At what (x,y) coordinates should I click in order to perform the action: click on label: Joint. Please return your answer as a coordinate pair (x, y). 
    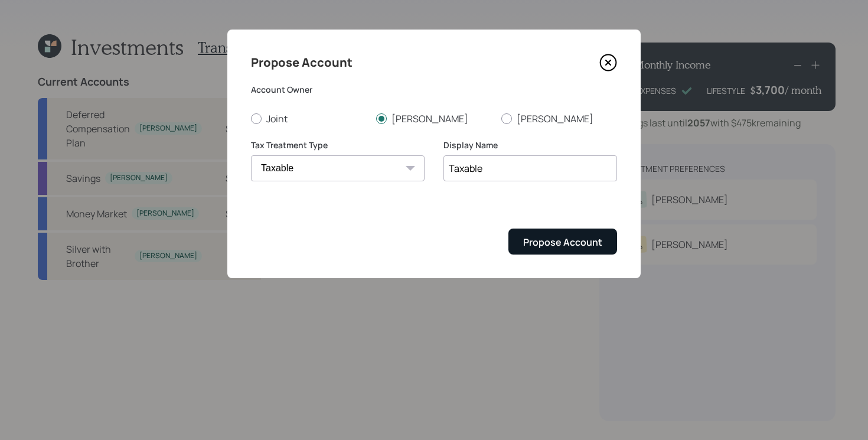
    Looking at the image, I should click on (309, 119).